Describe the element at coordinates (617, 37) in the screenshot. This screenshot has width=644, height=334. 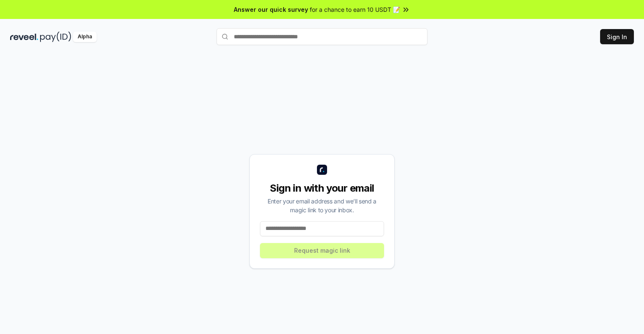
I see `button: Sign In` at that location.